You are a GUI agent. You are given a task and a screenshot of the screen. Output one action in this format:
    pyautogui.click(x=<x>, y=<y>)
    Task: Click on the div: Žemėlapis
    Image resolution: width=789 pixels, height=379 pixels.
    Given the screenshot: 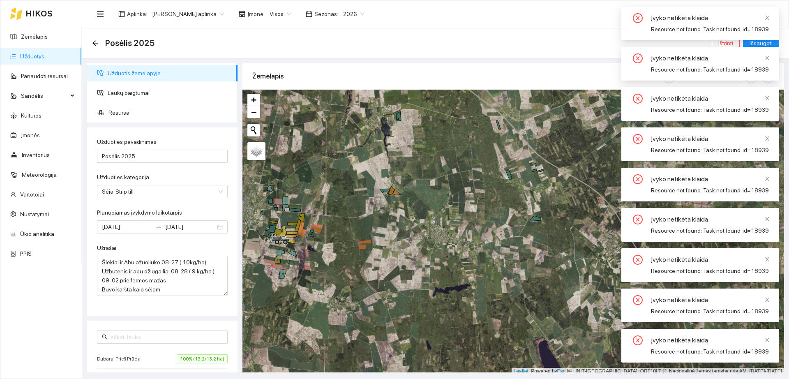 What is the action you would take?
    pyautogui.click(x=457, y=76)
    